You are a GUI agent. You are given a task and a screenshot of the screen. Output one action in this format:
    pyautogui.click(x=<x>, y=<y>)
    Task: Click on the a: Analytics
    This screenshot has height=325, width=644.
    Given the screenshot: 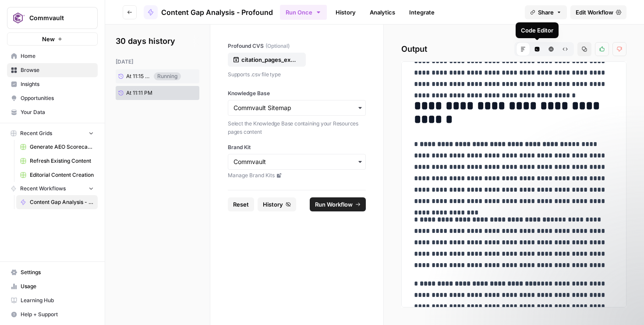 What is the action you would take?
    pyautogui.click(x=383, y=12)
    